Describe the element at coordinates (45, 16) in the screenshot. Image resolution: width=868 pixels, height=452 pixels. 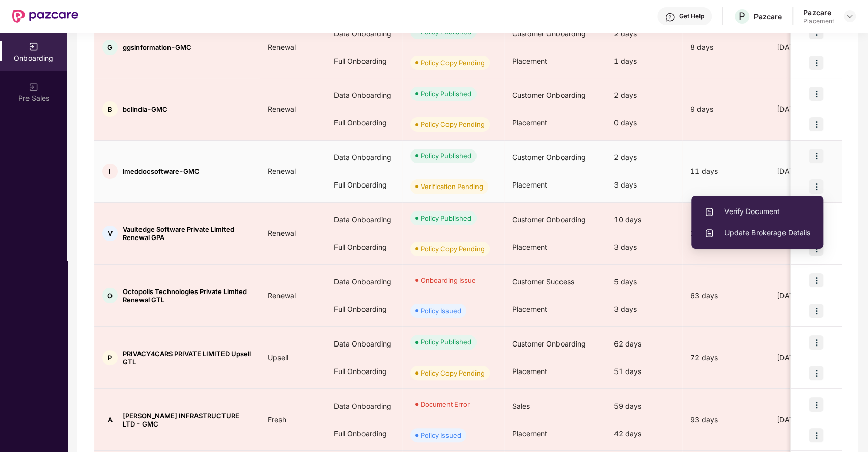
I see `img: New Pazcare Logo` at that location.